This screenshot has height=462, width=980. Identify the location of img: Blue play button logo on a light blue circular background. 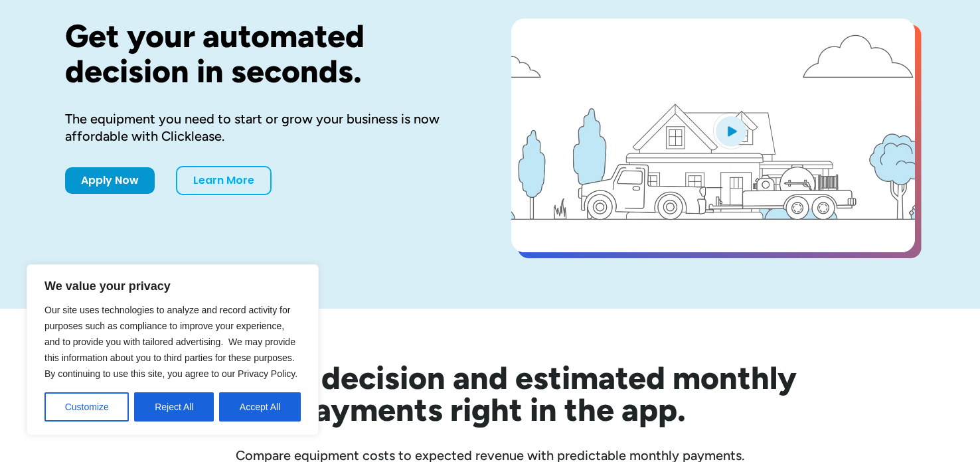
(731, 131).